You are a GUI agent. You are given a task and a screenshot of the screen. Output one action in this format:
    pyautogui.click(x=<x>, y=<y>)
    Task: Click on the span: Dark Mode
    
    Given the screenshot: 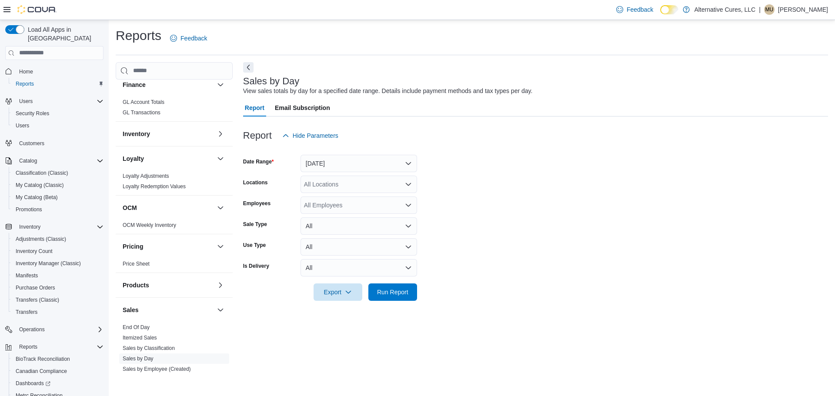 What is the action you would take?
    pyautogui.click(x=660, y=14)
    